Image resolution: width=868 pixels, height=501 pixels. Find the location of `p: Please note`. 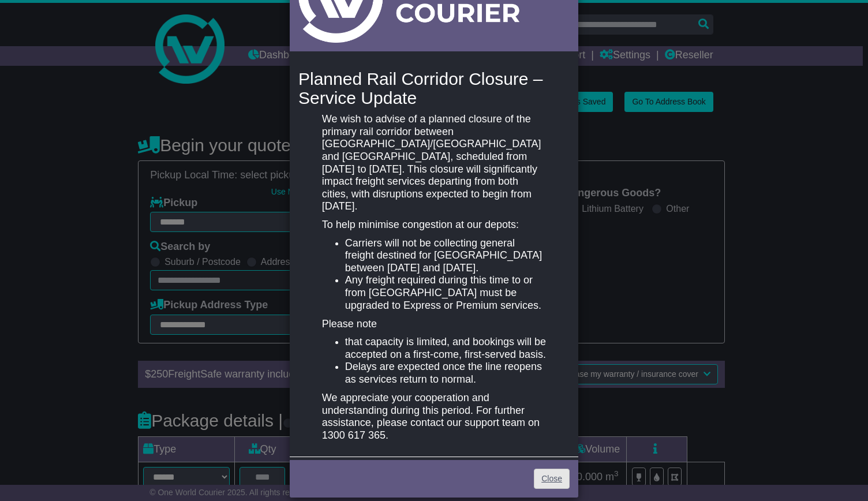

p: Please note is located at coordinates (434, 325).